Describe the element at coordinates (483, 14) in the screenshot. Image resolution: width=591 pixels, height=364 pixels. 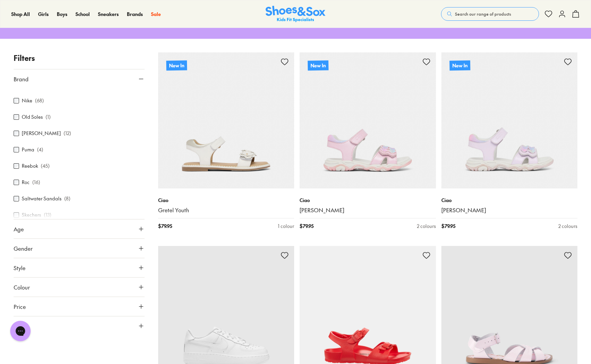
I see `span: Search our range of products` at that location.